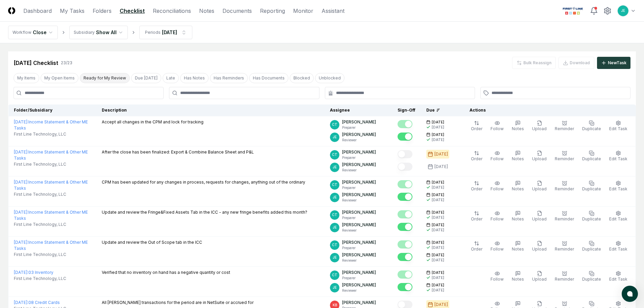 The image size is (644, 308). What do you see at coordinates (178, 152) in the screenshot?
I see `p: After the close has been finalized: Export & Combine Balance Sheet and P&L` at bounding box center [178, 152].